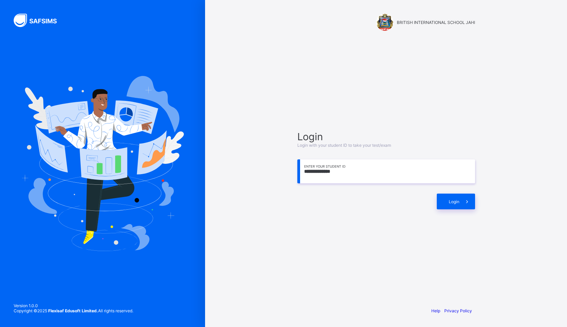 This screenshot has width=567, height=327. What do you see at coordinates (458, 310) in the screenshot?
I see `a: Privacy Policy` at bounding box center [458, 310].